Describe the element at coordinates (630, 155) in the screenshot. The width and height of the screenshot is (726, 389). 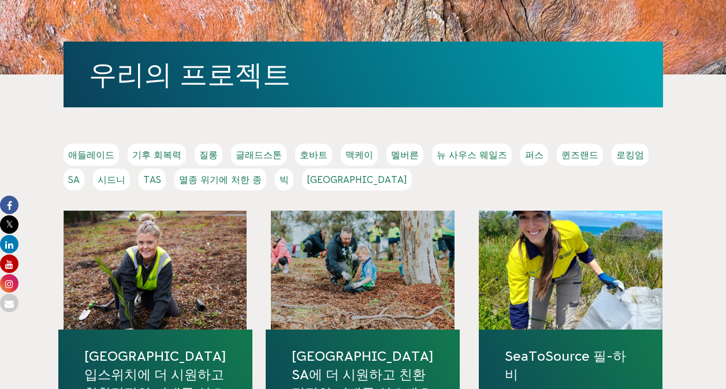
I see `a: 로킹엄` at that location.